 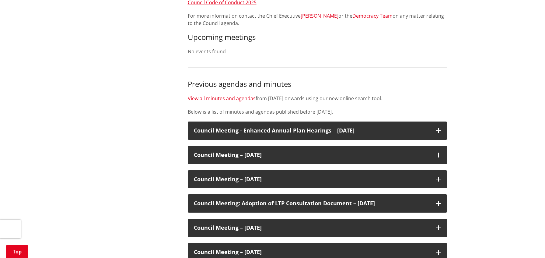 I want to click on a: Democracy Team, so click(x=372, y=16).